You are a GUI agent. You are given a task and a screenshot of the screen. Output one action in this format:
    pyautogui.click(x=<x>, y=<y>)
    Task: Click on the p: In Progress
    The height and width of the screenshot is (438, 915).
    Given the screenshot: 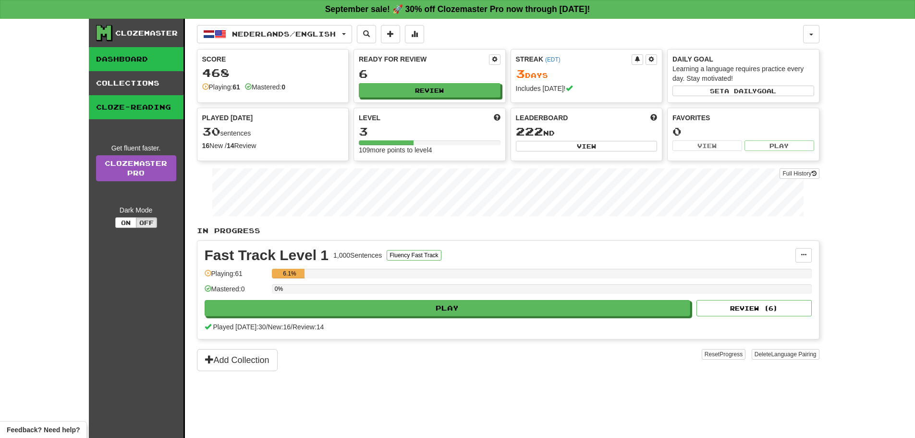 What is the action you would take?
    pyautogui.click(x=508, y=231)
    